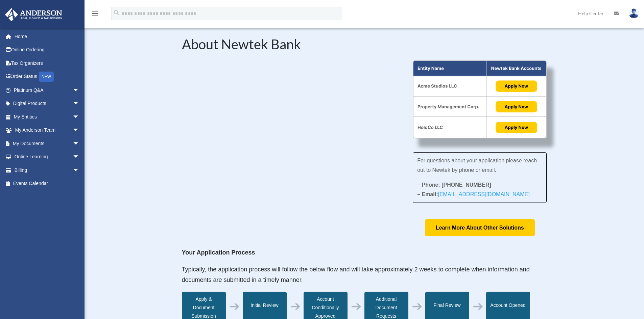 This screenshot has width=644, height=319. What do you see at coordinates (47, 184) in the screenshot?
I see `a: Events Calendar` at bounding box center [47, 184].